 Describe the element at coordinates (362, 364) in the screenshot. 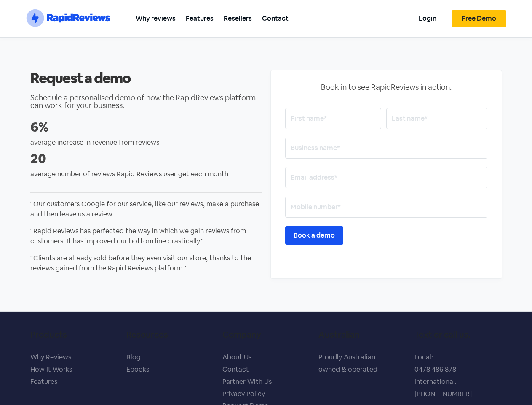

I see `p: Proudly Australian owned & operated` at that location.